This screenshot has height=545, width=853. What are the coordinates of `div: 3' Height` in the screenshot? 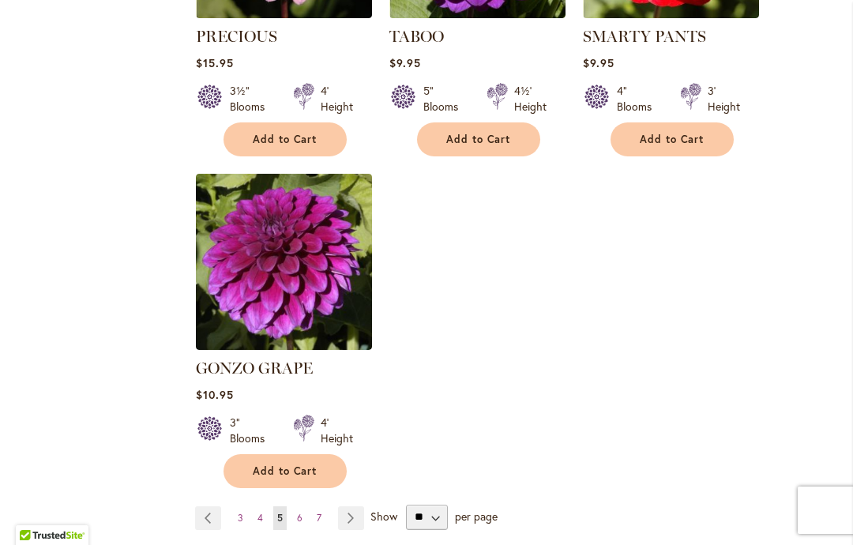 It's located at (723, 99).